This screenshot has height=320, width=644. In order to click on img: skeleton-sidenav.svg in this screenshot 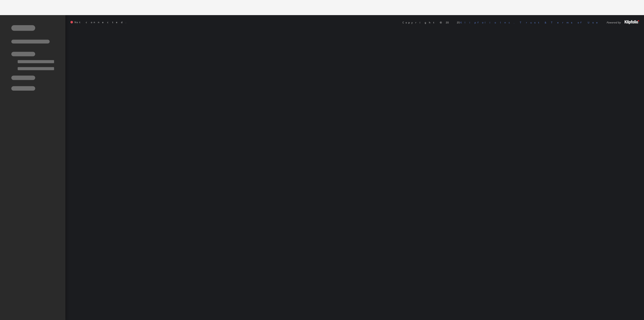, I will do `click(33, 58)`.